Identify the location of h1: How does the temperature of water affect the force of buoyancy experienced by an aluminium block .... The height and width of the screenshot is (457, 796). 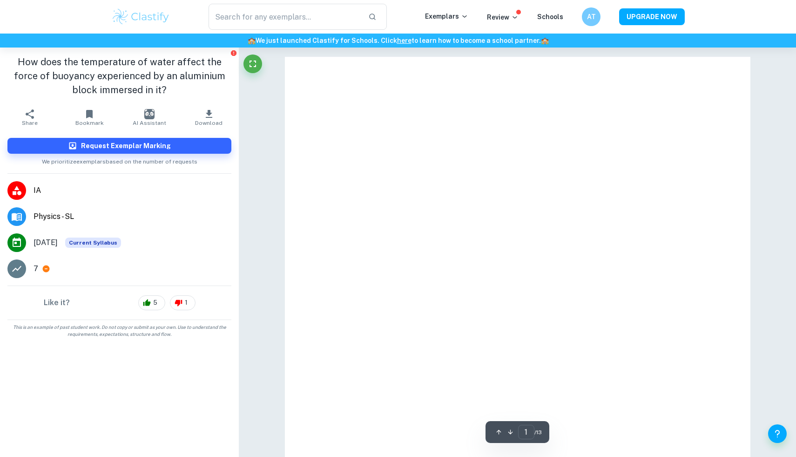
(119, 76).